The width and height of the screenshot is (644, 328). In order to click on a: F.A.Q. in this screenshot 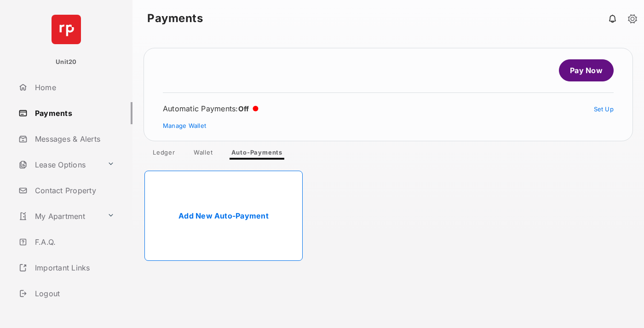, I will do `click(74, 242)`.